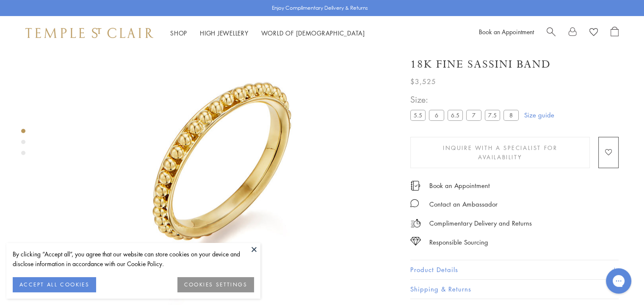  What do you see at coordinates (515, 270) in the screenshot?
I see `button: Product Details` at bounding box center [515, 270].